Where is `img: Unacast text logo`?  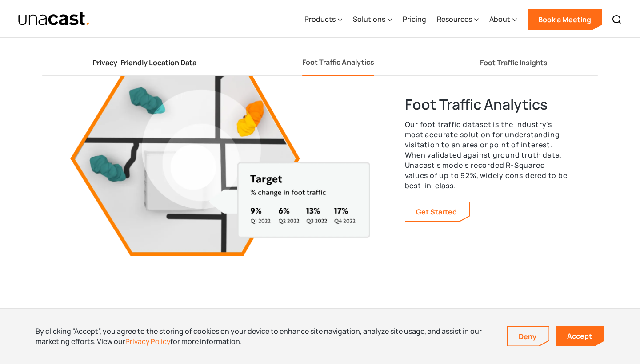 img: Unacast text logo is located at coordinates (54, 19).